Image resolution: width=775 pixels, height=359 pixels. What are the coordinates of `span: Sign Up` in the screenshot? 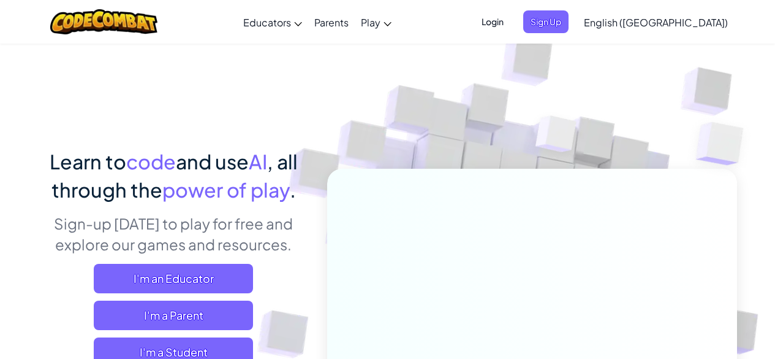 It's located at (546, 21).